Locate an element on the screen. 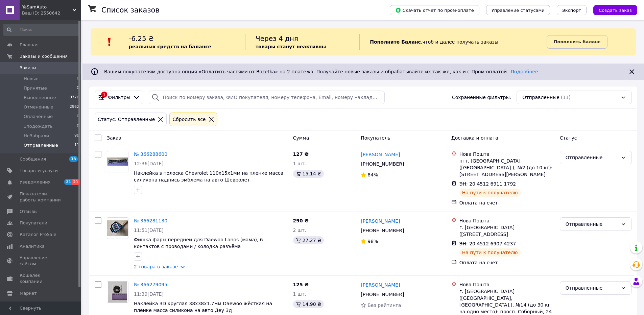 Image resolution: width=644 pixels, height=315 pixels. span: Новые is located at coordinates (31, 78).